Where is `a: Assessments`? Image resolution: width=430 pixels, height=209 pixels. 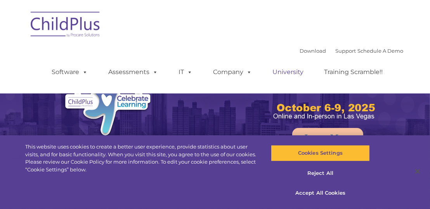
a: Assessments is located at coordinates (133, 72).